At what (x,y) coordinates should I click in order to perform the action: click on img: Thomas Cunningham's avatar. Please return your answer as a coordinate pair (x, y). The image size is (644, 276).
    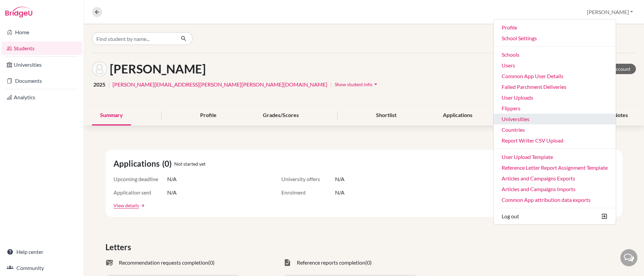
    Looking at the image, I should click on (99, 69).